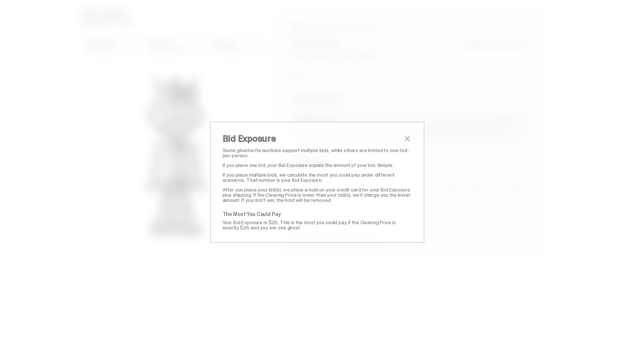 Image resolution: width=634 pixels, height=364 pixels. Describe the element at coordinates (317, 214) in the screenshot. I see `p: The Most You Could Pay` at that location.